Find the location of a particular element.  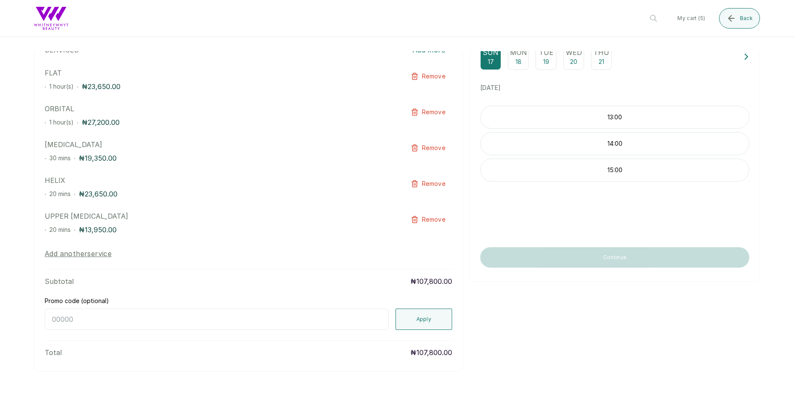

p: 17 is located at coordinates (491, 62).